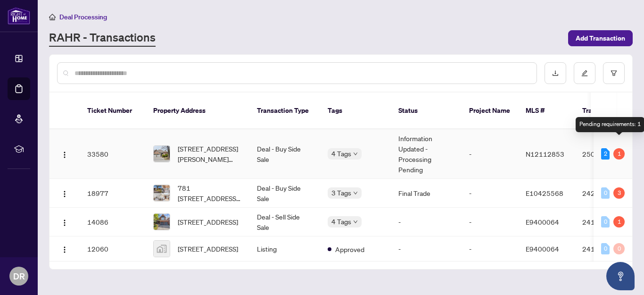  I want to click on button: Open asap, so click(621, 276).